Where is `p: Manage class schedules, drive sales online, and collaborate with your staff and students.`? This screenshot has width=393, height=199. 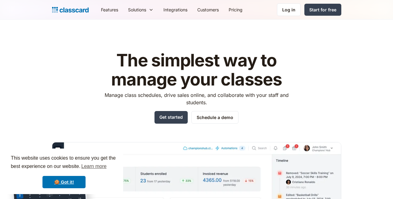 p: Manage class schedules, drive sales online, and collaborate with your staff and students. is located at coordinates (196, 99).